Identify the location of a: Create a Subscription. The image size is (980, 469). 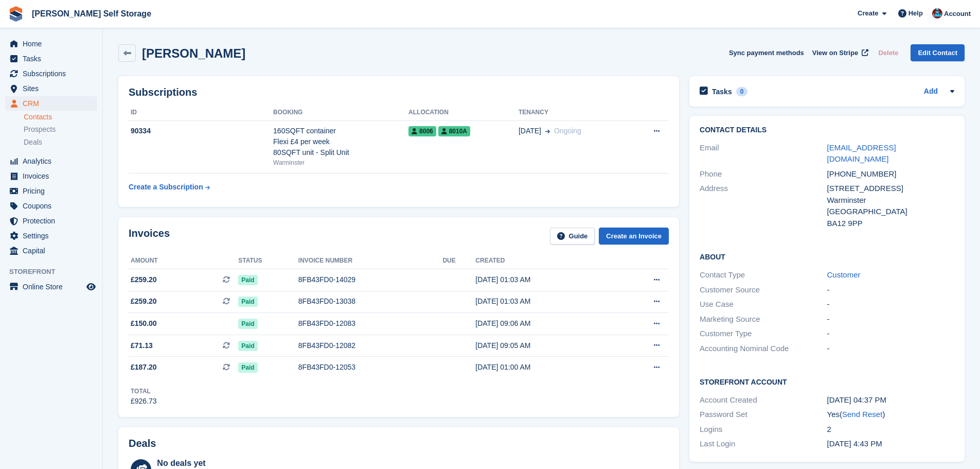
(169, 187).